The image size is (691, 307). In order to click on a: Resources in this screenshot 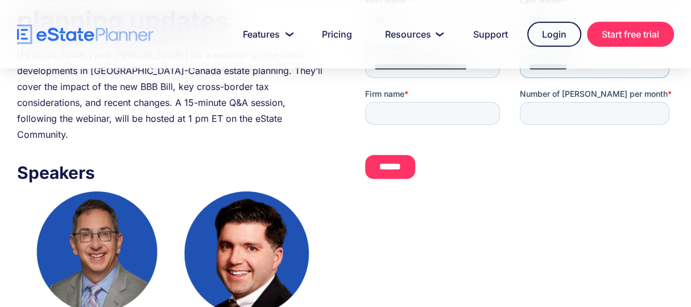, I will do `click(413, 34)`.